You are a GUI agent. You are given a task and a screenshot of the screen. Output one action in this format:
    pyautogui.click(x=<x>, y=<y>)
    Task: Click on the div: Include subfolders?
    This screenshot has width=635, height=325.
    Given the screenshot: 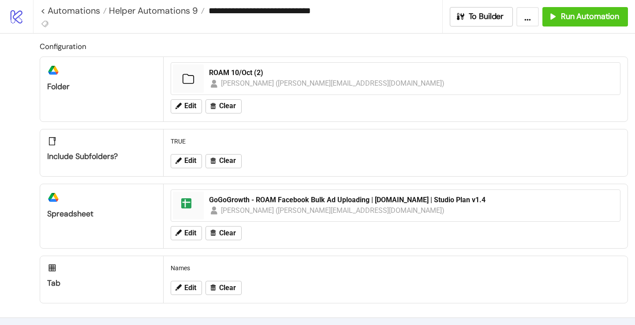 What is the action you would take?
    pyautogui.click(x=101, y=156)
    